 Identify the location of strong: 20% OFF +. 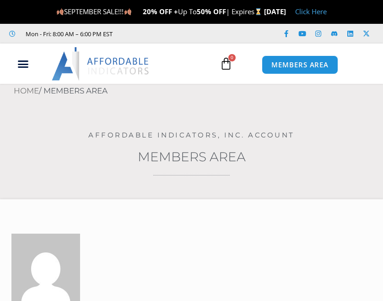
(160, 11).